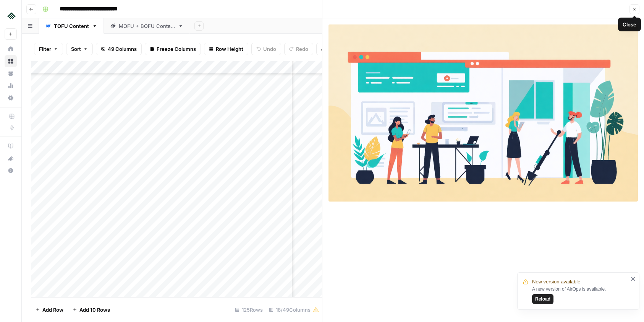 The image size is (644, 322). I want to click on a: Settings, so click(11, 98).